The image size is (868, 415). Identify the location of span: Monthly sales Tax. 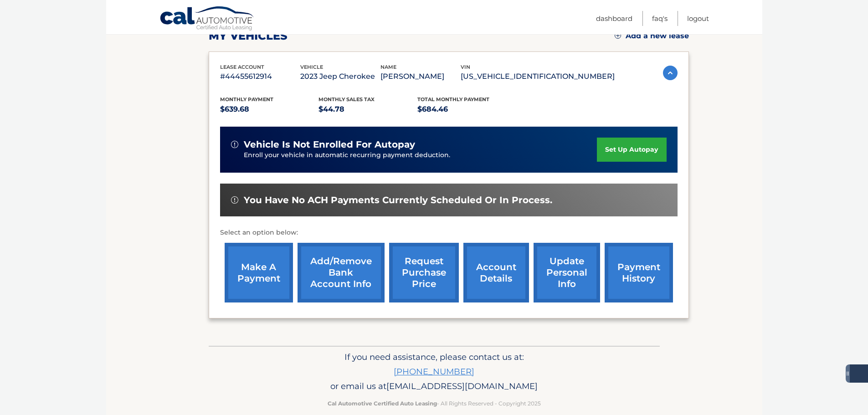
(346, 100).